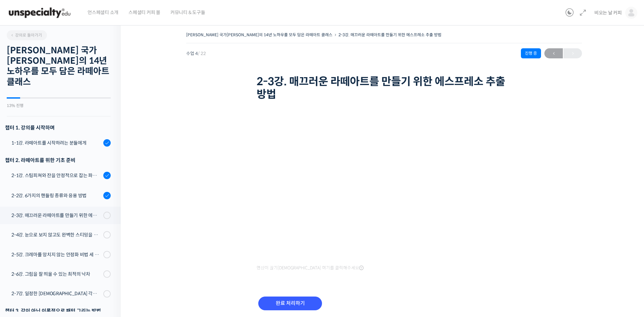 The image size is (644, 317). Describe the element at coordinates (196, 54) in the screenshot. I see `span: 수업 4` at that location.